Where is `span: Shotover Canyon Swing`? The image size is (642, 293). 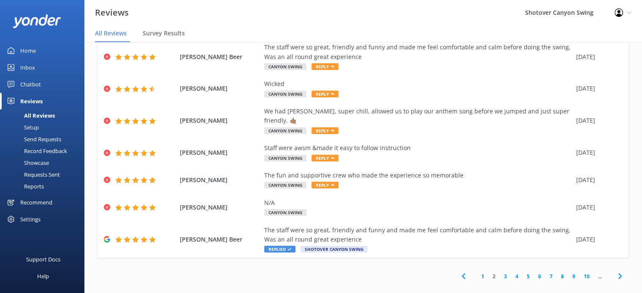 span: Shotover Canyon Swing is located at coordinates (334, 249).